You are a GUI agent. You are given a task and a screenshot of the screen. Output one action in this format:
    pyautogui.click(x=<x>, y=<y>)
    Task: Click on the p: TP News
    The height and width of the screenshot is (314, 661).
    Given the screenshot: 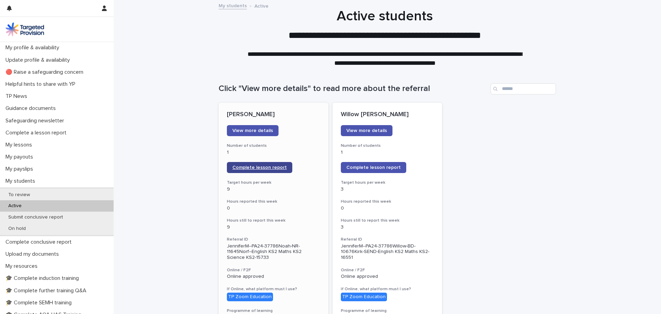 What is the action you would take?
    pyautogui.click(x=18, y=96)
    